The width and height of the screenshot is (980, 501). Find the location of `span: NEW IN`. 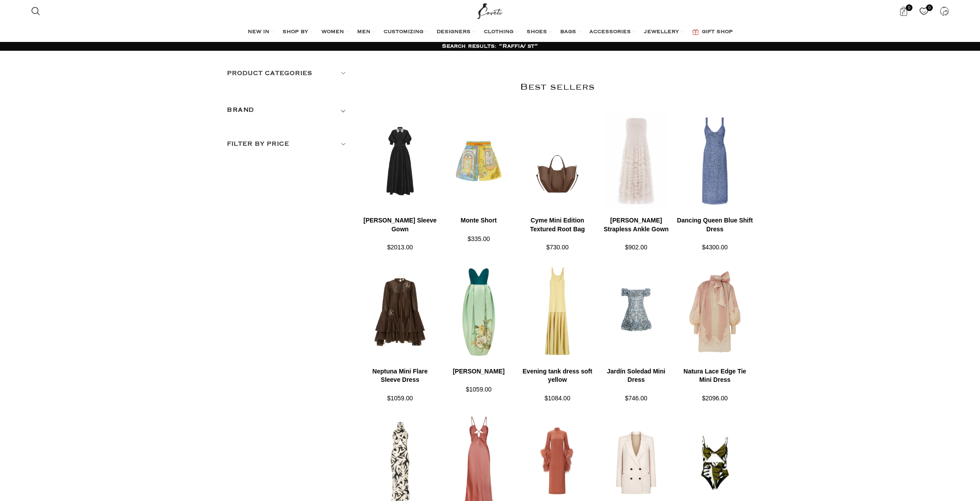

span: NEW IN is located at coordinates (258, 32).